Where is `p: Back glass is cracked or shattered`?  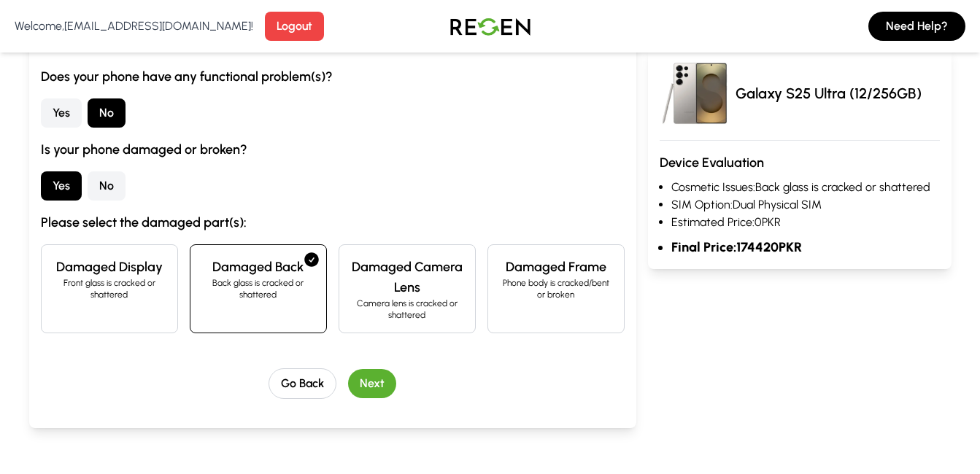
p: Back glass is cracked or shattered is located at coordinates (259, 289).